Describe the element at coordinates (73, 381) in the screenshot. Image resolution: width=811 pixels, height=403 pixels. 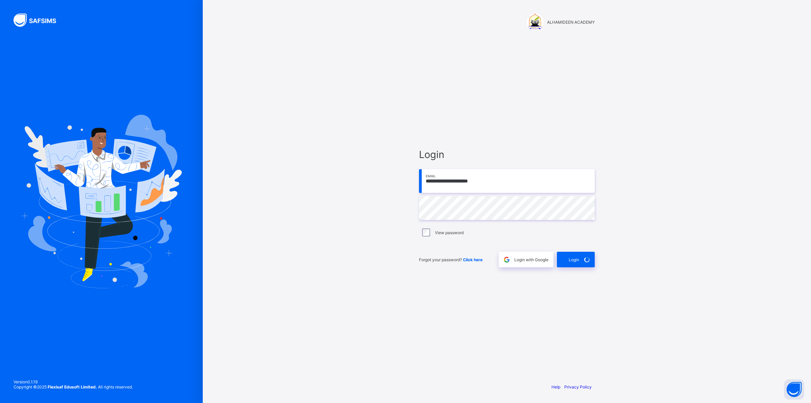
I see `span: Version 0.1.19` at that location.